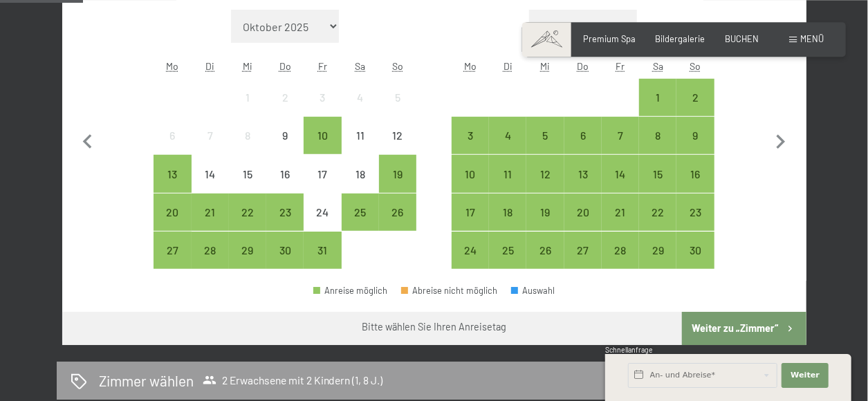 The width and height of the screenshot is (868, 401). I want to click on button: Weiter, so click(805, 375).